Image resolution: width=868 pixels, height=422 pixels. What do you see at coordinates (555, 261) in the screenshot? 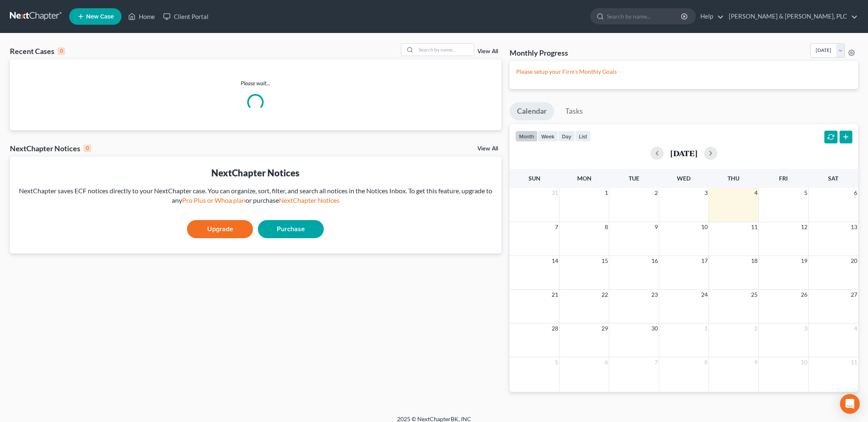
I see `span: 14` at bounding box center [555, 261].